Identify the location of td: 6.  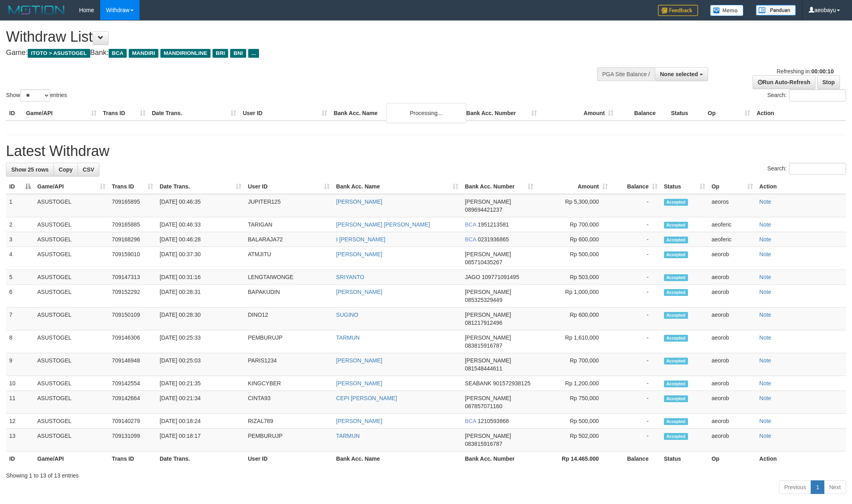
(20, 296).